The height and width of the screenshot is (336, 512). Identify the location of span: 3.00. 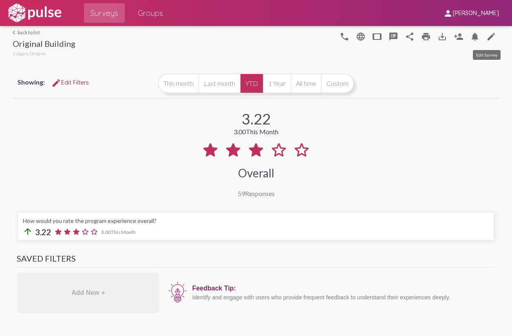
(118, 232).